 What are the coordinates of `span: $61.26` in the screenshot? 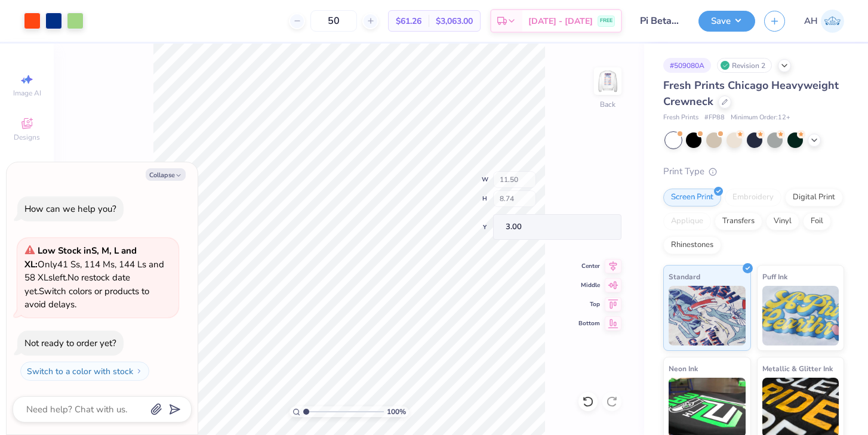 It's located at (408, 21).